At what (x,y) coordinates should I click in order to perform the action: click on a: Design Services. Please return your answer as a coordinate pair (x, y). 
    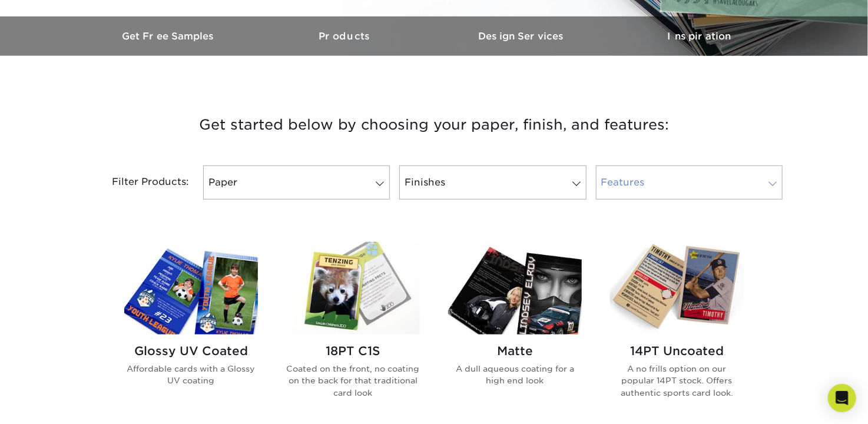
    Looking at the image, I should click on (522, 36).